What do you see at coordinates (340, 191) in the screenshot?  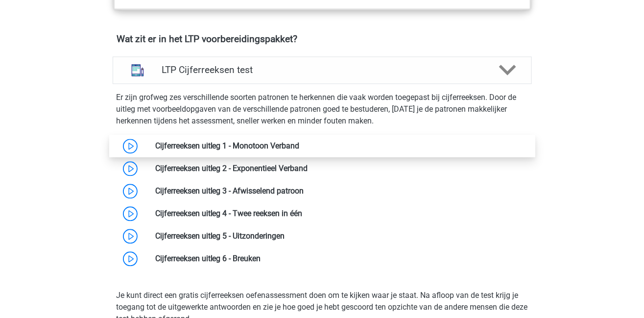 I see `div: Cijferreeksen uitleg 3 - Afwisselend patroon` at bounding box center [340, 191].